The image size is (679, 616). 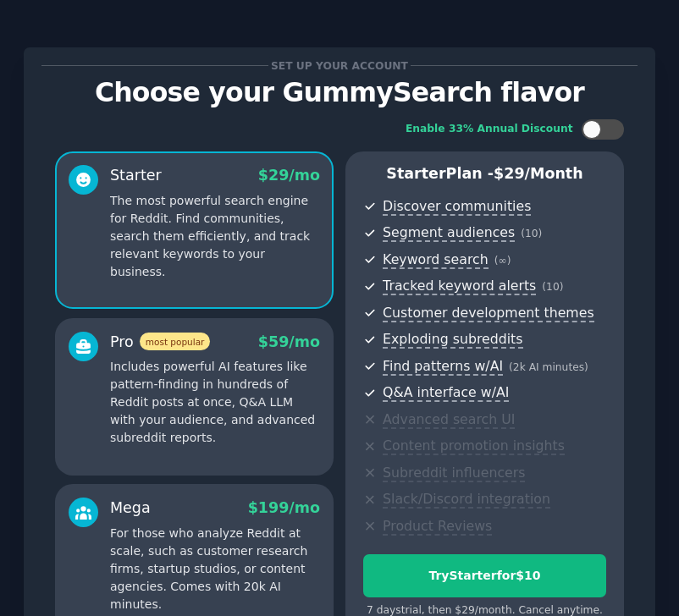 What do you see at coordinates (175, 341) in the screenshot?
I see `span: most popular` at bounding box center [175, 341].